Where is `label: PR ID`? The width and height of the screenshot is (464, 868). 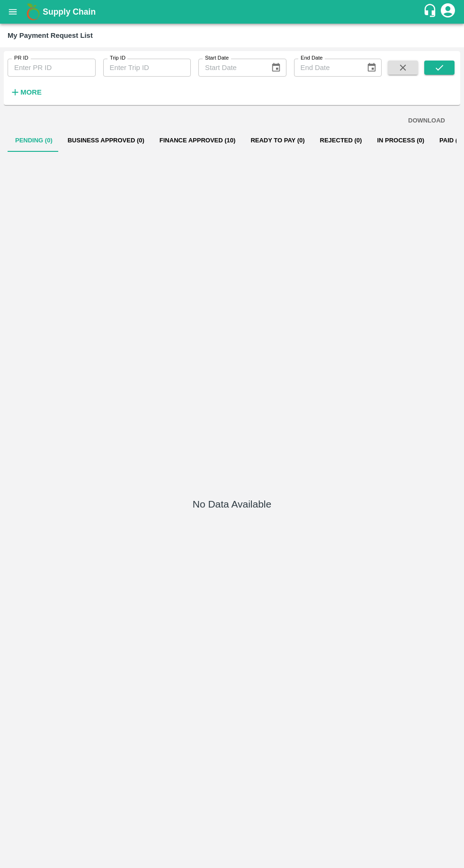
label: PR ID is located at coordinates (21, 58).